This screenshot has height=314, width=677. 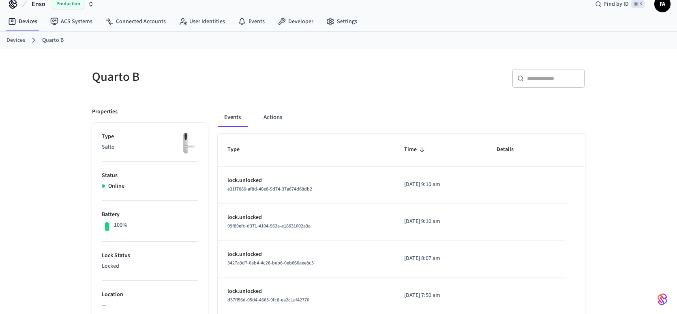 What do you see at coordinates (271, 262) in the screenshot?
I see `span: 3427a9d7-0ab4-4c26-beb6-0eb666aee8c5` at bounding box center [271, 262].